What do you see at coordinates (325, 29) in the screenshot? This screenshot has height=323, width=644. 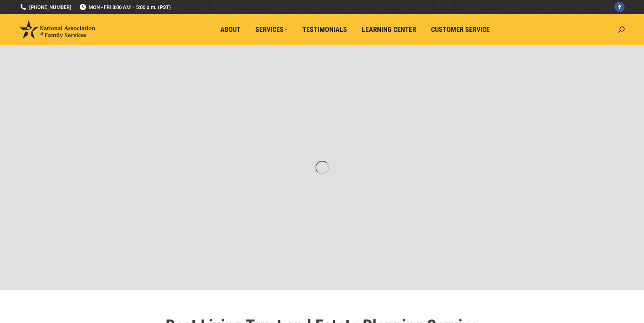 I see `a: Testimonials` at bounding box center [325, 29].